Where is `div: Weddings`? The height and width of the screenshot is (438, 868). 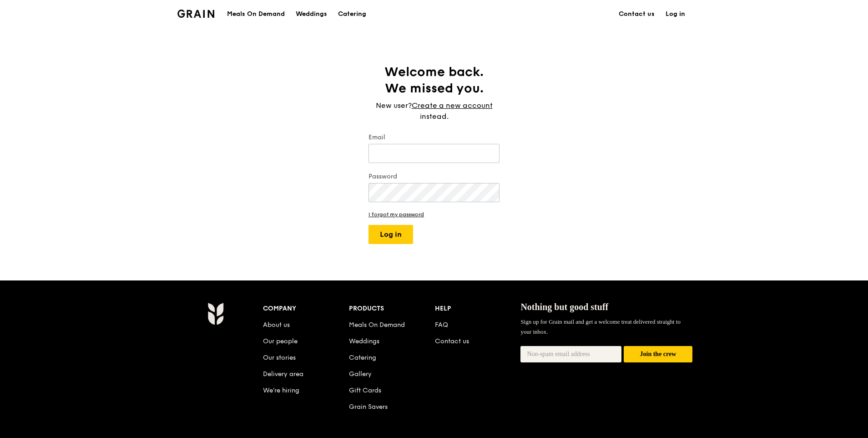
div: Weddings is located at coordinates (311, 14).